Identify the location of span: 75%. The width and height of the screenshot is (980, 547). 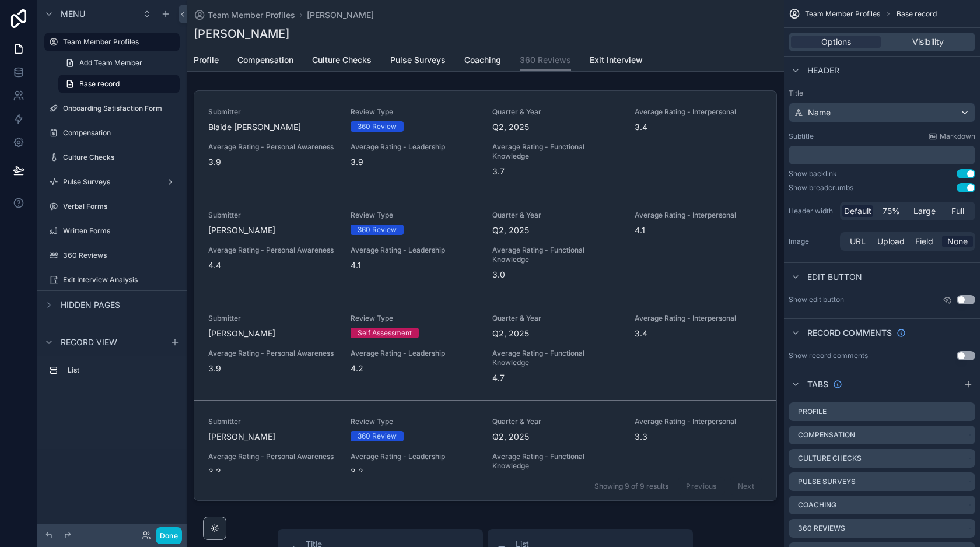
(891, 211).